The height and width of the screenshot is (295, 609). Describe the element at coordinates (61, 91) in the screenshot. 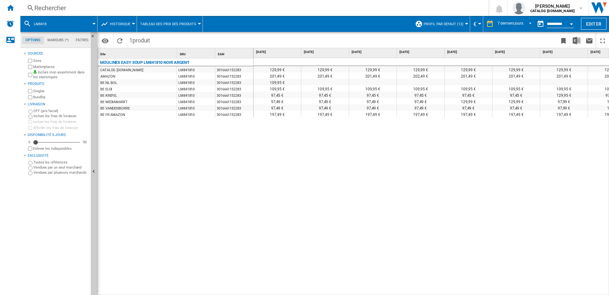

I see `label: Singles` at that location.